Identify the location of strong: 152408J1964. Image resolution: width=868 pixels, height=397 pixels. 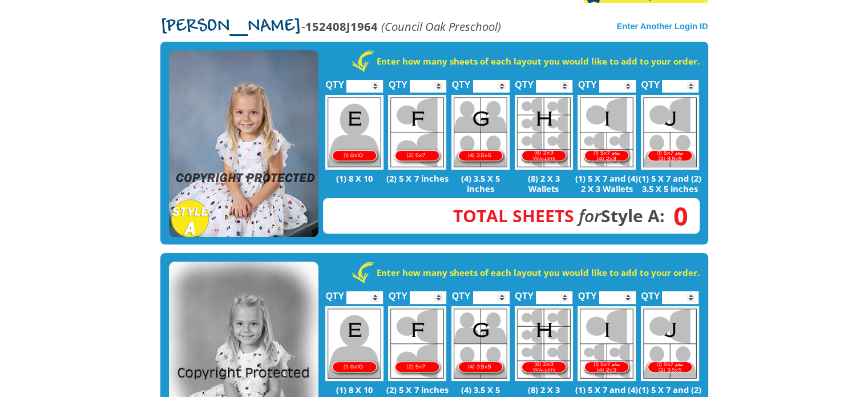
(341, 26).